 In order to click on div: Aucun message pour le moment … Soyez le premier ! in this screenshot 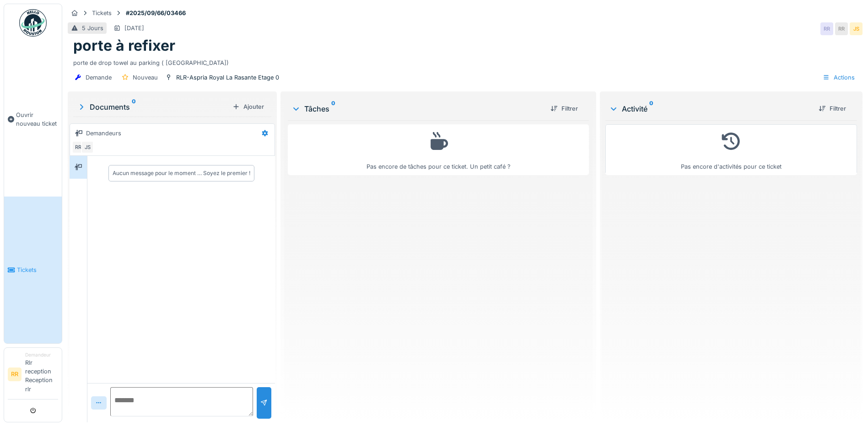, I will do `click(181, 174)`.